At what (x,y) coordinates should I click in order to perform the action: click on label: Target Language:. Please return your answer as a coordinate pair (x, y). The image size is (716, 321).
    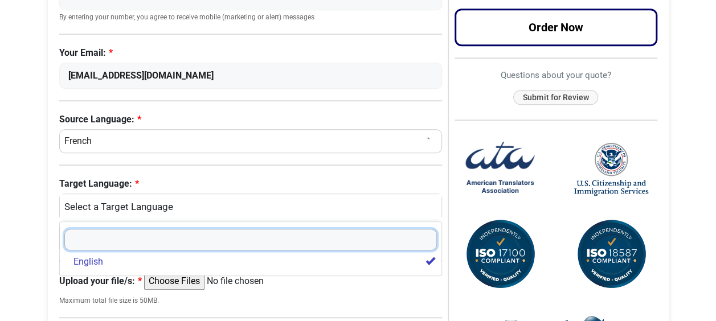
    Looking at the image, I should click on (251, 184).